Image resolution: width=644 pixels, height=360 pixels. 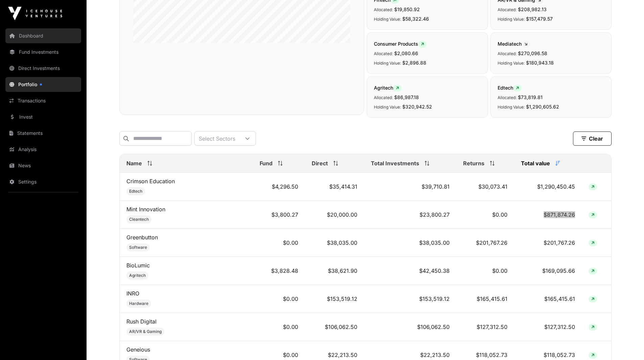 What do you see at coordinates (401, 44) in the screenshot?
I see `span: Consumer Products` at bounding box center [401, 44].